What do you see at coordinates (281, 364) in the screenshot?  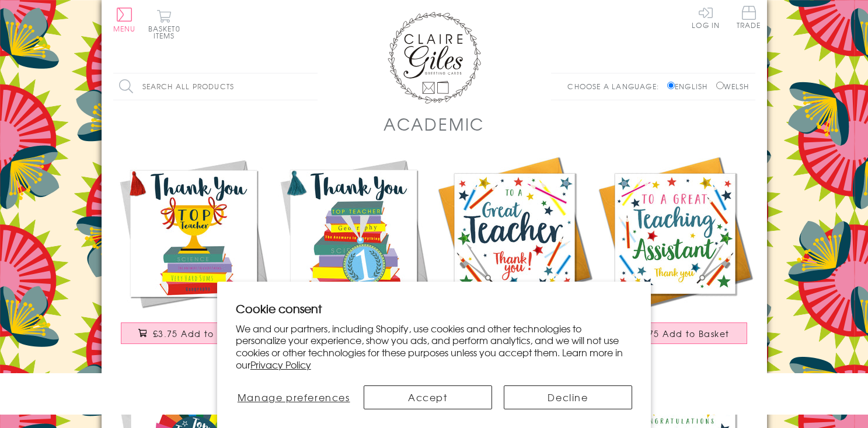 I see `a: Privacy Policy` at bounding box center [281, 364].